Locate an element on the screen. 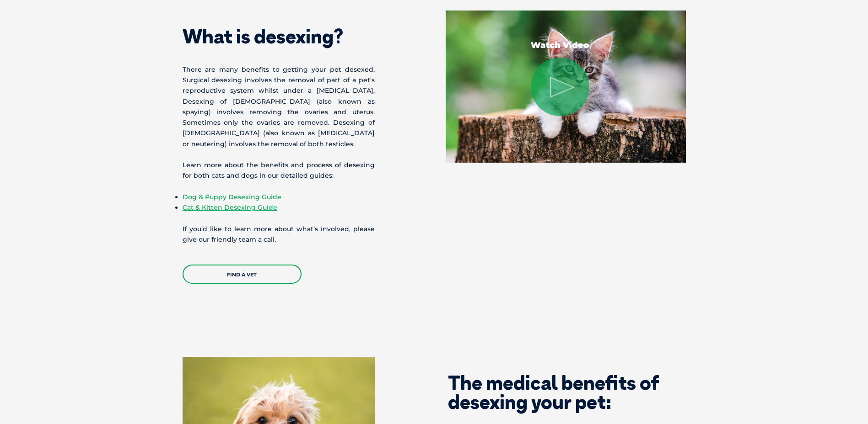 This screenshot has width=868, height=424. p: Watch Video is located at coordinates (560, 45).